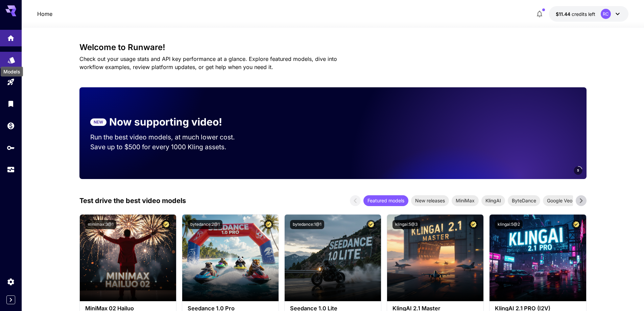 The image size is (644, 311). I want to click on div: Home, so click(11, 36).